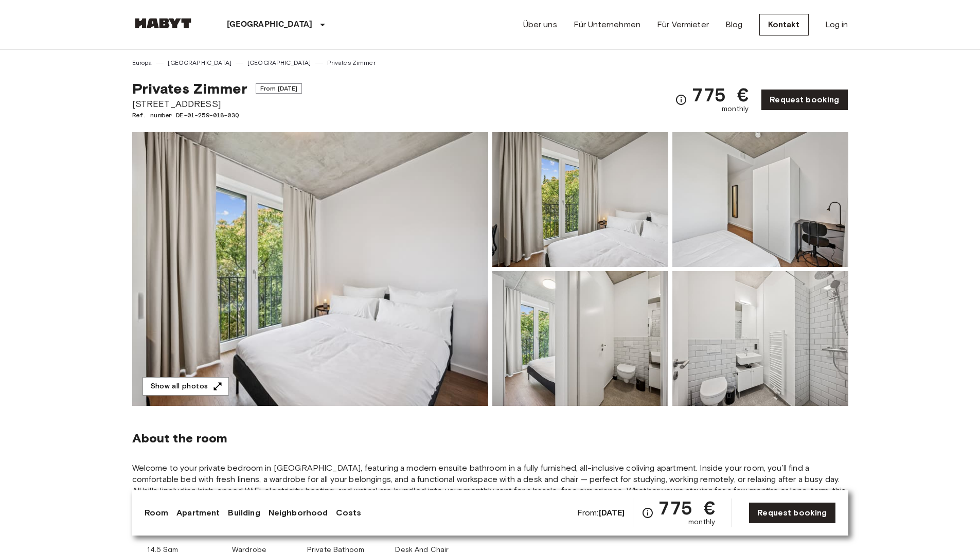  What do you see at coordinates (157, 513) in the screenshot?
I see `a: Room` at bounding box center [157, 513].